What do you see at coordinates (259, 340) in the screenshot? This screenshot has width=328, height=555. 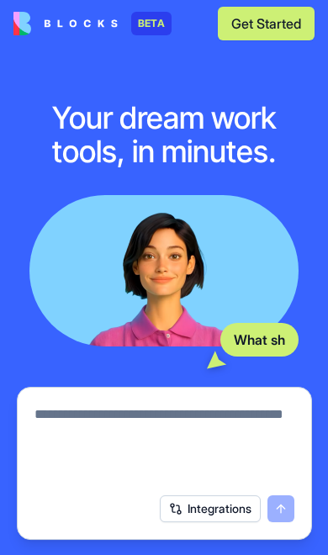 I see `div: What sh` at bounding box center [259, 340].